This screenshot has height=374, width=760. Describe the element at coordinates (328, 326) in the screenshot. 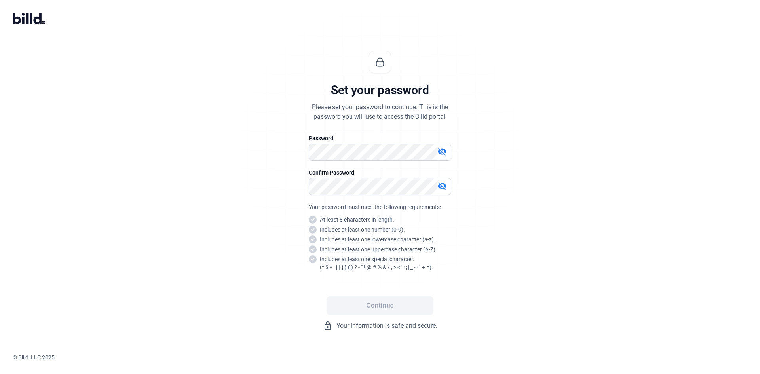

I see `mat-icon: lock_outline` at that location.